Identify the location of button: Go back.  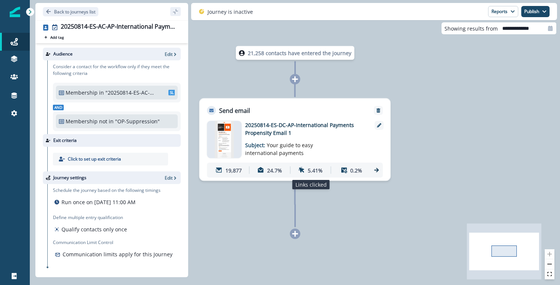
(70, 12).